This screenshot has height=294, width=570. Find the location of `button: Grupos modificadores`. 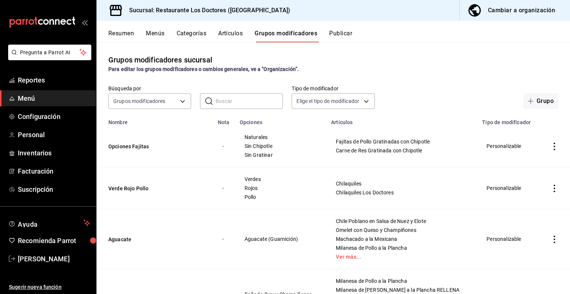

button: Grupos modificadores is located at coordinates (286, 36).